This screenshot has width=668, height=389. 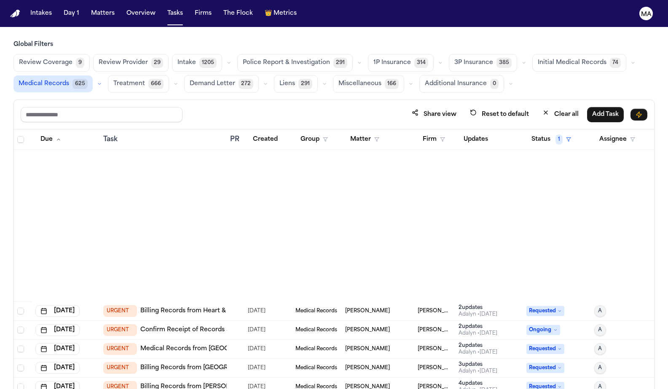 What do you see at coordinates (340, 63) in the screenshot?
I see `span: 291` at bounding box center [340, 63].